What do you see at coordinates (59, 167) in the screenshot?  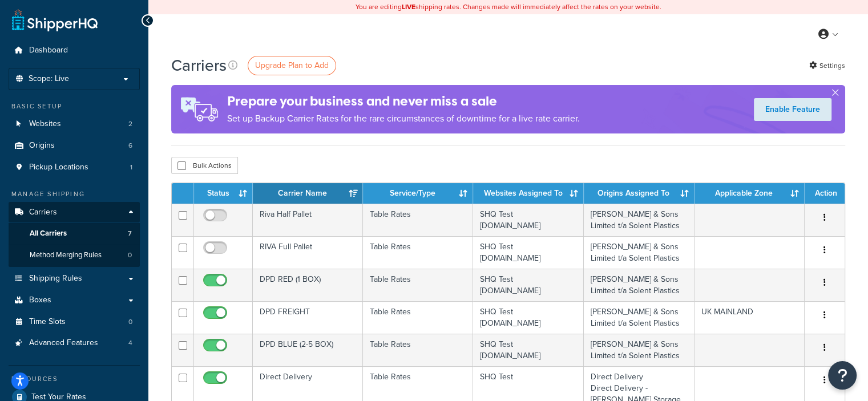 I see `span: Pickup Locations` at bounding box center [59, 167].